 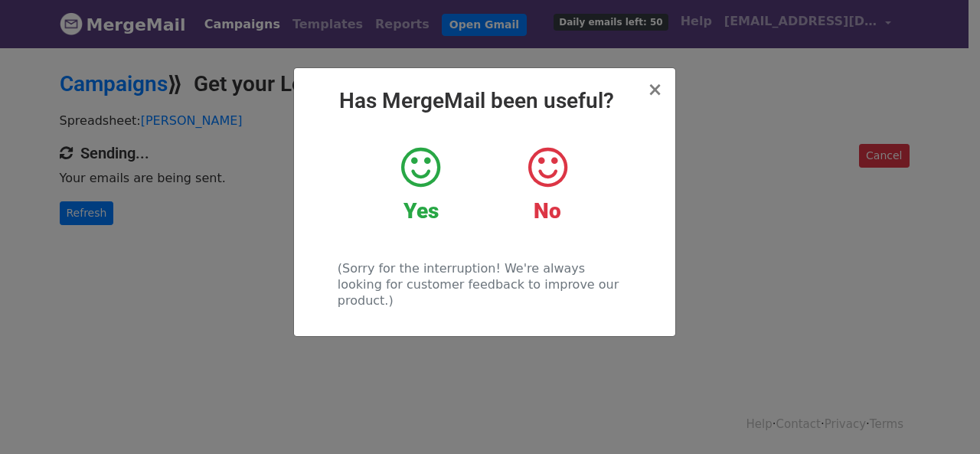 What do you see at coordinates (546, 184) in the screenshot?
I see `a: No` at bounding box center [546, 184].